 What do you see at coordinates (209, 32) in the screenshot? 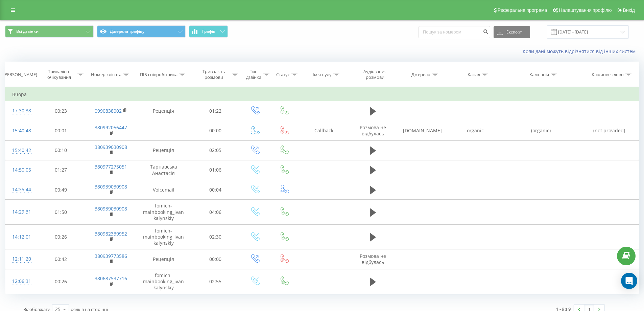
I see `span: Графік` at bounding box center [209, 32].